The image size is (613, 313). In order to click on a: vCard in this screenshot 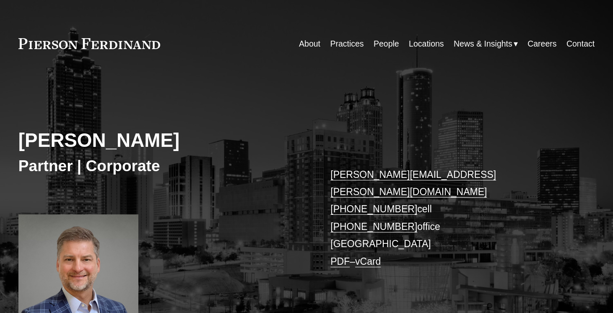, I will do `click(367, 261)`.